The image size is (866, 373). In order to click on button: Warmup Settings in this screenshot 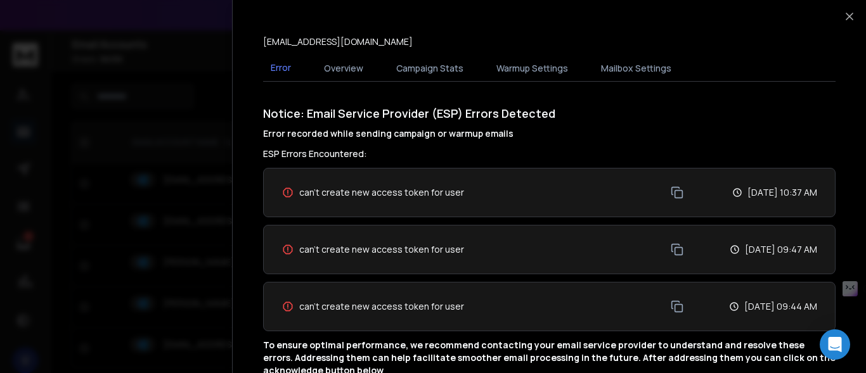, I will do `click(532, 68)`.